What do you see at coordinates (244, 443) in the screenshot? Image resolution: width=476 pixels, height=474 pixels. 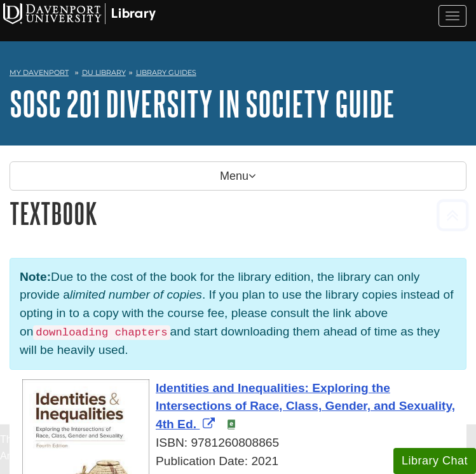 I see `div: ISBN: 9781260808865` at bounding box center [244, 443].